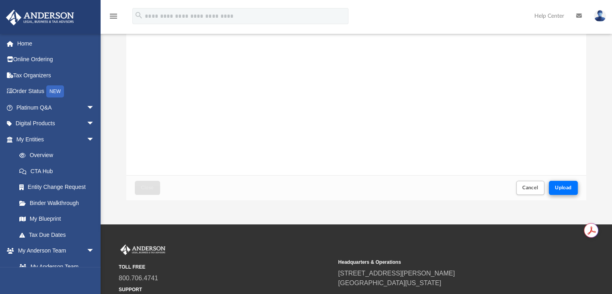  What do you see at coordinates (56, 43) in the screenshot?
I see `a: Home` at bounding box center [56, 43].